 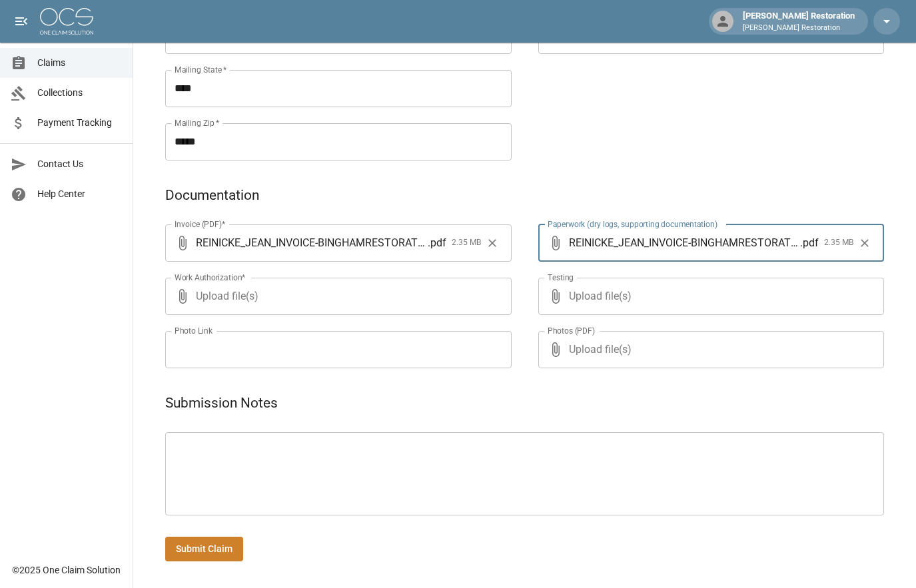 What do you see at coordinates (560, 277) in the screenshot?
I see `label: Testing` at bounding box center [560, 277].